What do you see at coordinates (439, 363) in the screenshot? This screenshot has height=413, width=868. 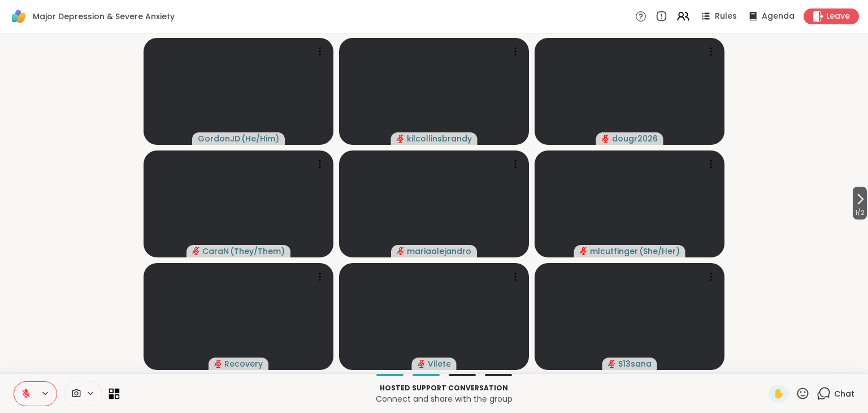 I see `span: Vilete` at bounding box center [439, 363].